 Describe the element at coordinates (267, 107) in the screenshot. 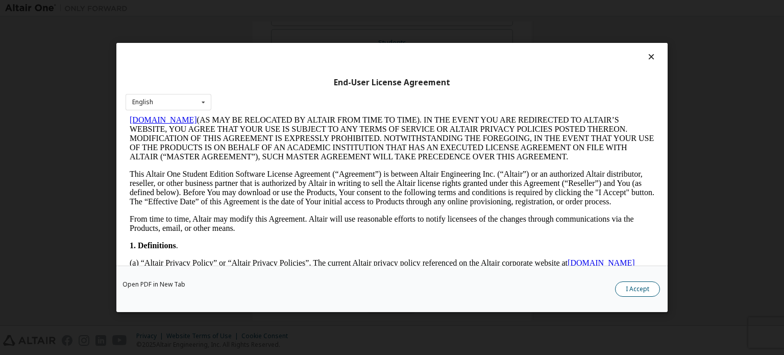

I see `p: From time to time, Altair may modify this Agreement. Altair will use reasonable efforts to notify...` at that location.